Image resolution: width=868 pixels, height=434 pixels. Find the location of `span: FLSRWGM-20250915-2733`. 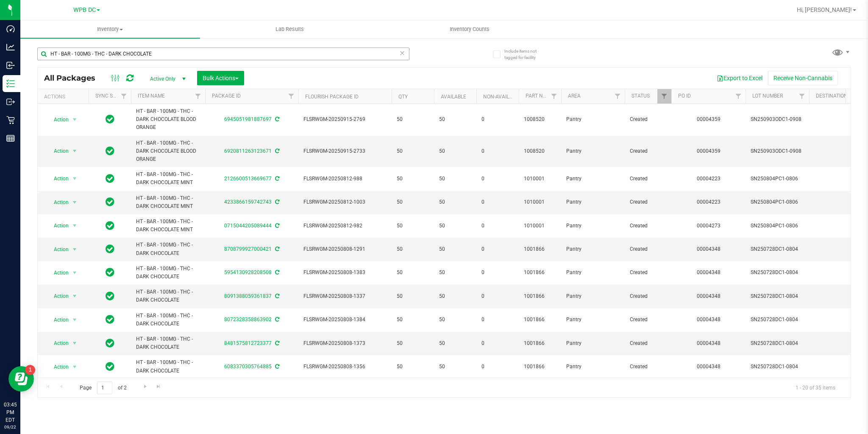

span: FLSRWGM-20250915-2733 is located at coordinates (345, 151).